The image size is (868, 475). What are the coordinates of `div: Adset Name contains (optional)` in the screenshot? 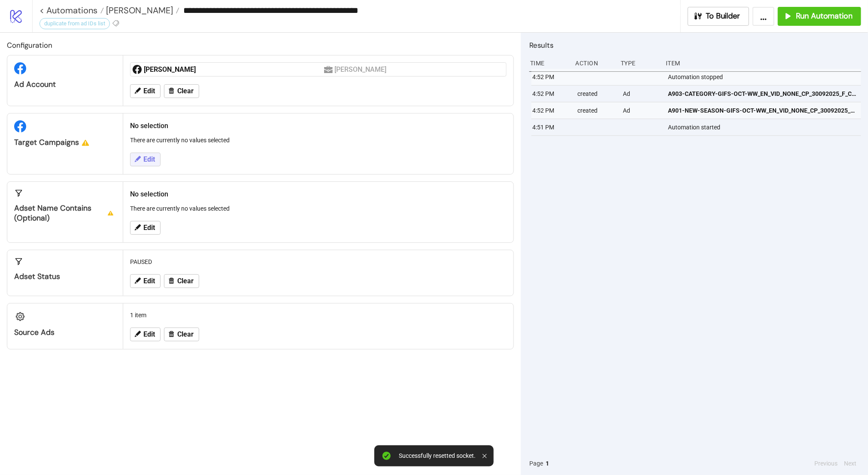 It's located at (65, 213).